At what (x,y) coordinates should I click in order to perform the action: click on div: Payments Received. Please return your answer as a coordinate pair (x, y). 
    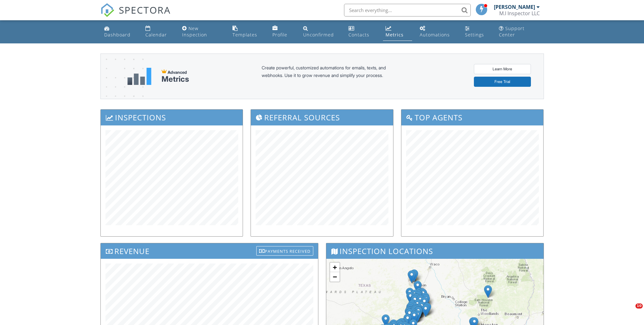
    Looking at the image, I should click on (285, 251).